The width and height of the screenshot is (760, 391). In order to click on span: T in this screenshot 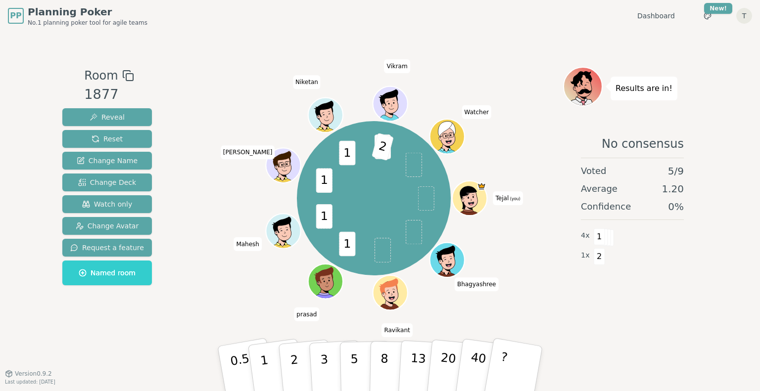, I will do `click(744, 16)`.